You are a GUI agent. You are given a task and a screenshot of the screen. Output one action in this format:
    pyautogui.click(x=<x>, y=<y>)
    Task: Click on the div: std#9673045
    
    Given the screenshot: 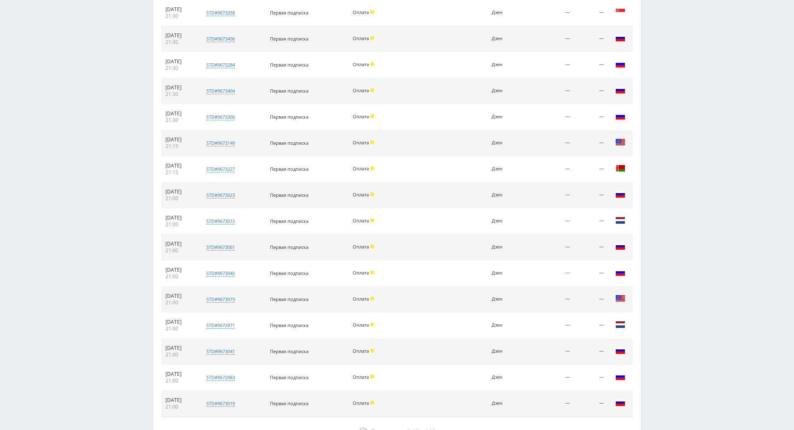 What is the action you would take?
    pyautogui.click(x=220, y=273)
    